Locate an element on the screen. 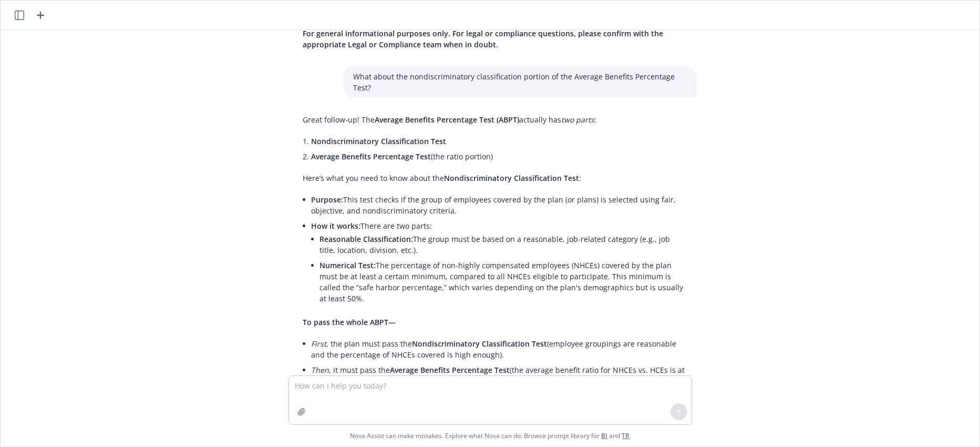  li: The percentage of non-highly compensated employees (NHCEs) covered by the plan must be at least a... is located at coordinates (503, 282).